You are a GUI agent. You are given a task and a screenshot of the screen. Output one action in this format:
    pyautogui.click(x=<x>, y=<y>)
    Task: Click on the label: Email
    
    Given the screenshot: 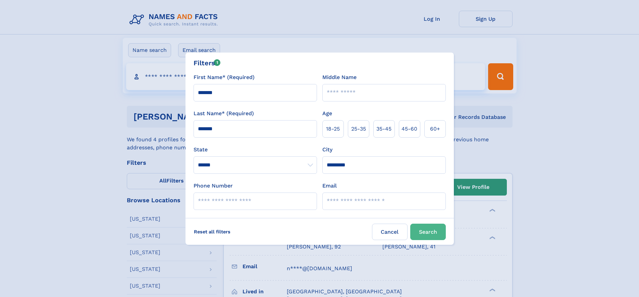 What is the action you would take?
    pyautogui.click(x=329, y=186)
    